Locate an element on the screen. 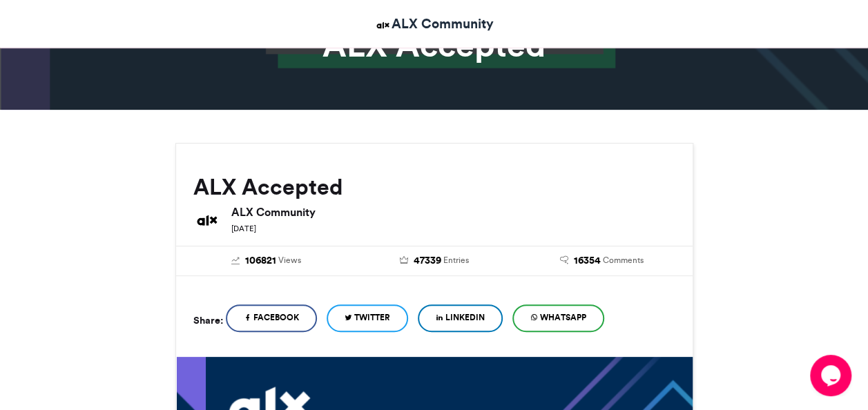 The image size is (868, 410). h6: ALX Community is located at coordinates (453, 212).